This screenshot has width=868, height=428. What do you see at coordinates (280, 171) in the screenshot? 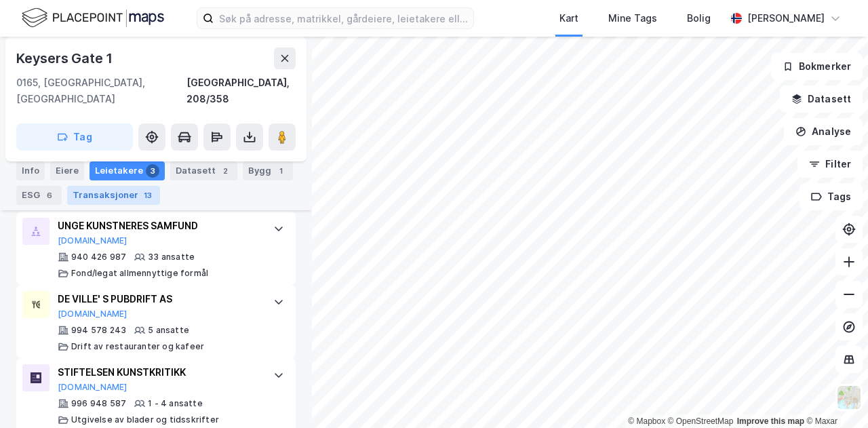
I see `div: 1` at bounding box center [280, 171].